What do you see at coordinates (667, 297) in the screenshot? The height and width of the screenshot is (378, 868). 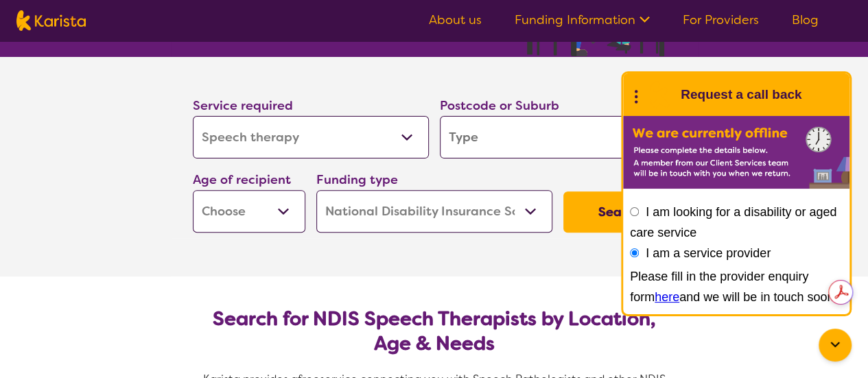 I see `a: here` at bounding box center [667, 297].